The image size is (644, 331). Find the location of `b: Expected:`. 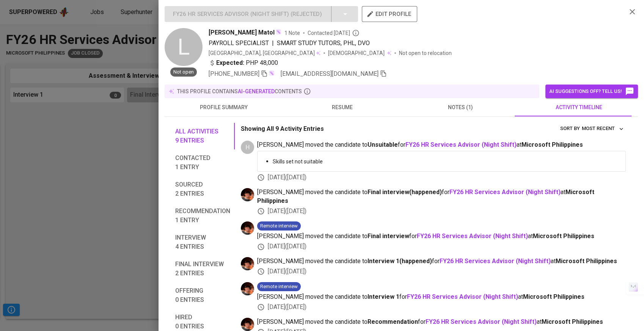

b: Expected: is located at coordinates (230, 63).